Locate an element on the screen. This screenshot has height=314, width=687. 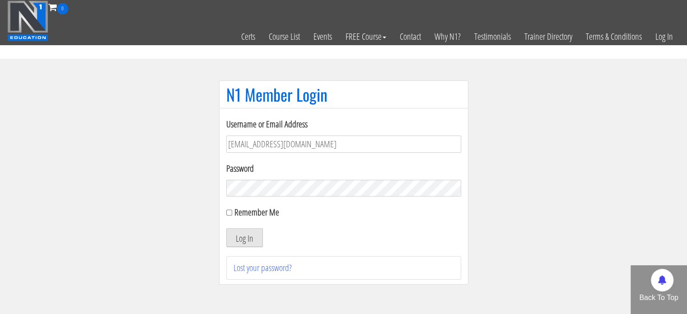
label: Password is located at coordinates (344, 169).